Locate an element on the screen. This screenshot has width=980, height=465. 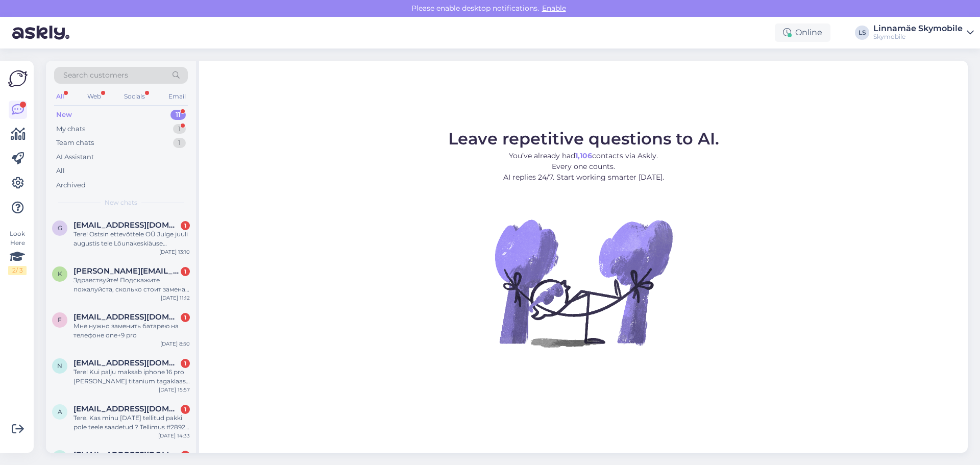
span: f is located at coordinates (60, 320).